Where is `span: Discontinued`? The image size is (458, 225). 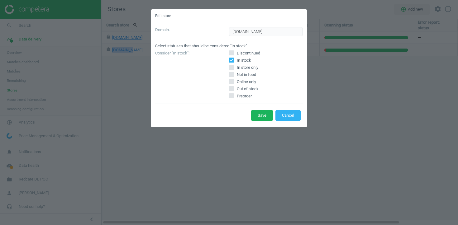
span: Discontinued is located at coordinates (249, 53).